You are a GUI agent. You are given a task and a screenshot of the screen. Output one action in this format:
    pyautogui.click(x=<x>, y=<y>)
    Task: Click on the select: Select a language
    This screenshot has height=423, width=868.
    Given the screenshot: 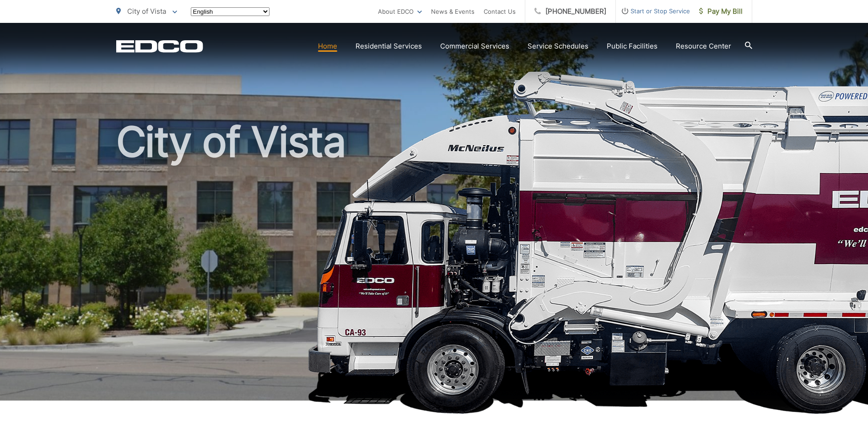 What is the action you would take?
    pyautogui.click(x=230, y=12)
    